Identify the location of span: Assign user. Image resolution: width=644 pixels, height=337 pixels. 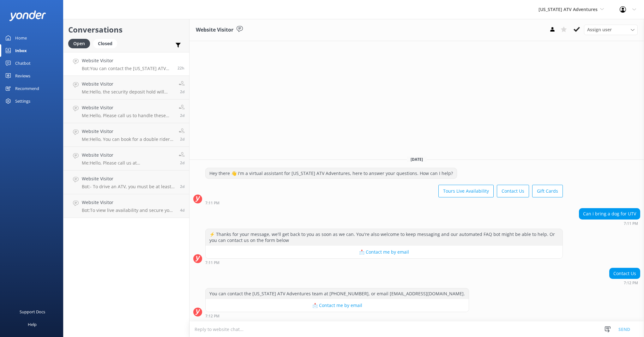
(599, 30).